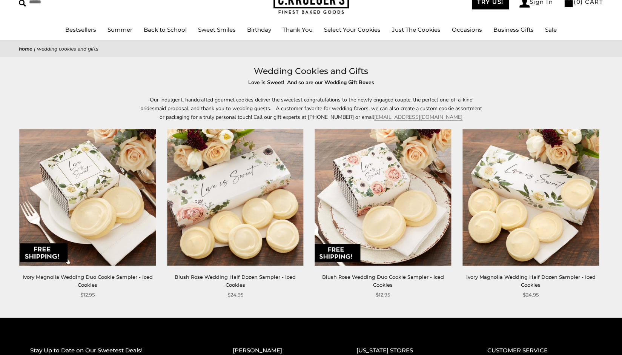 Image resolution: width=622 pixels, height=355 pixels. What do you see at coordinates (165, 29) in the screenshot?
I see `a: Back to School` at bounding box center [165, 29].